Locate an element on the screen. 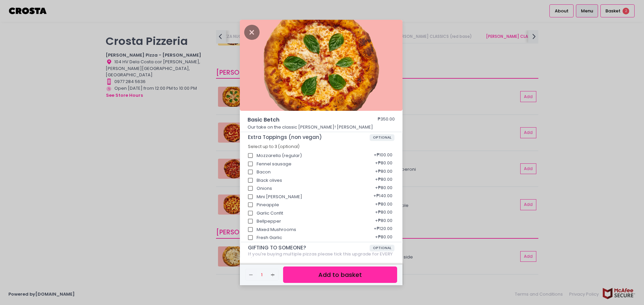  button: Close is located at coordinates (252, 32).